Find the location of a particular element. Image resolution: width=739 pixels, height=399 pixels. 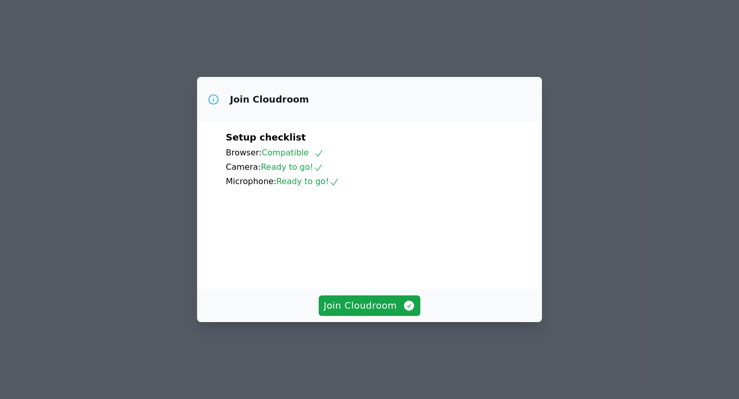

span: Join Cloudroom is located at coordinates (369, 306).